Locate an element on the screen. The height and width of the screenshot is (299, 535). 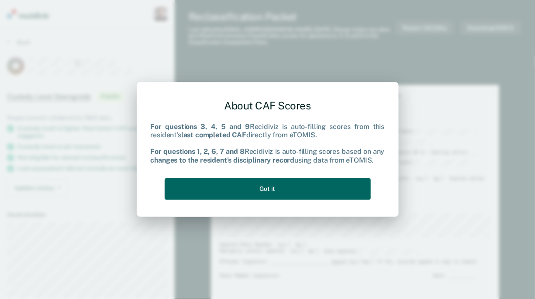
div: About CAF Scores is located at coordinates (268, 106).